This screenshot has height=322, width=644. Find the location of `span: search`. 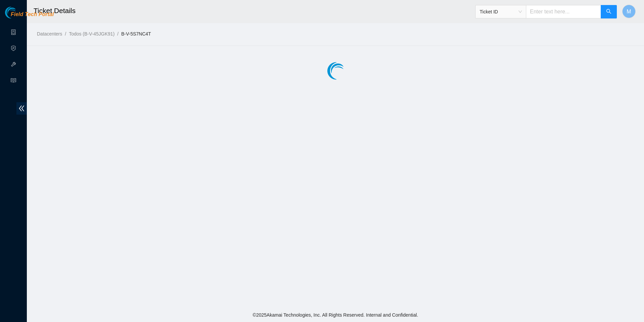

span: search is located at coordinates (608, 12).